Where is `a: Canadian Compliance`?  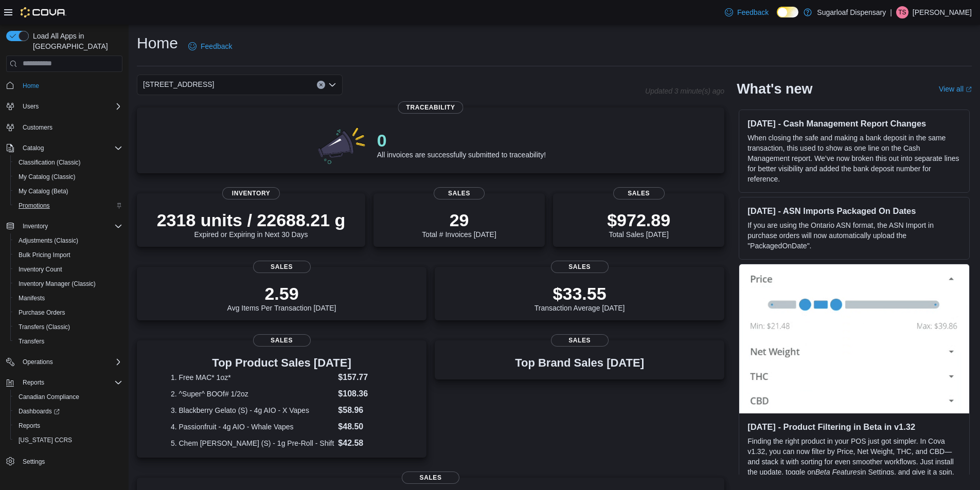 a: Canadian Compliance is located at coordinates (48, 397).